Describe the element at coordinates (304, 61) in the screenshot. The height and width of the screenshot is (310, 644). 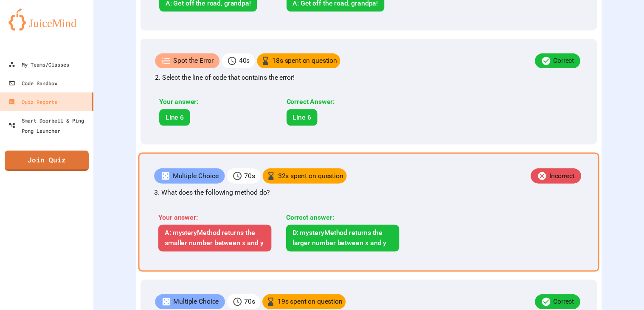
I see `p: 18 s spent on question` at that location.